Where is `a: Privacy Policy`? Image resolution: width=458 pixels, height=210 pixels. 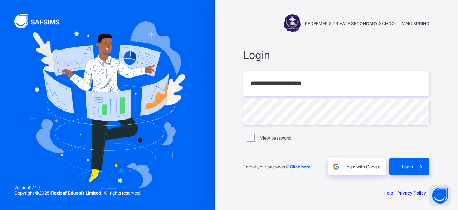 a: Privacy Policy is located at coordinates (412, 192).